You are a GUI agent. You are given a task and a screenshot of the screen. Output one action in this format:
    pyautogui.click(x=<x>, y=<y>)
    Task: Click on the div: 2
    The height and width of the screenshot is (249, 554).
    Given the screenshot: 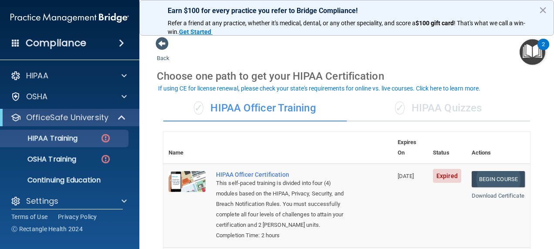 What is the action you would take?
    pyautogui.click(x=543, y=50)
    